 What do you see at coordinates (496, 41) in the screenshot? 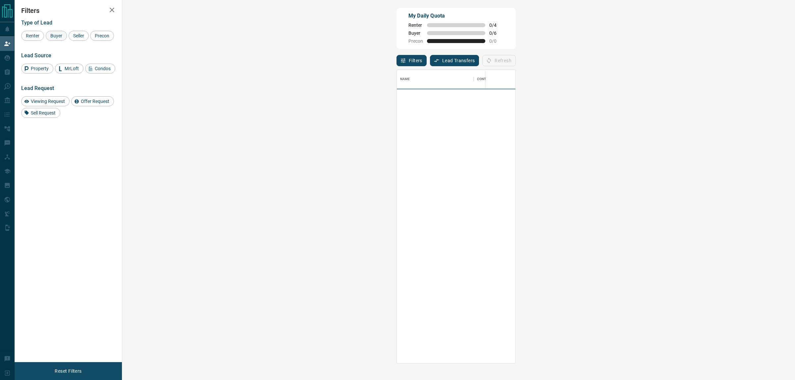
I see `span: 0 / 0` at bounding box center [496, 41].